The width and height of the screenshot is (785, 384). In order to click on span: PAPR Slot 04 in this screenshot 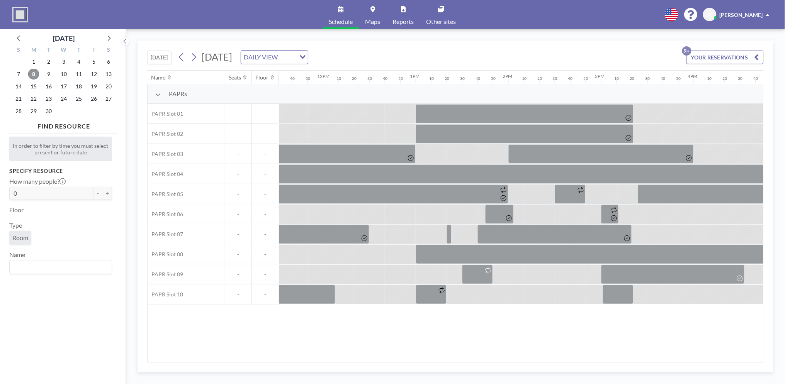, I will do `click(165, 174)`.